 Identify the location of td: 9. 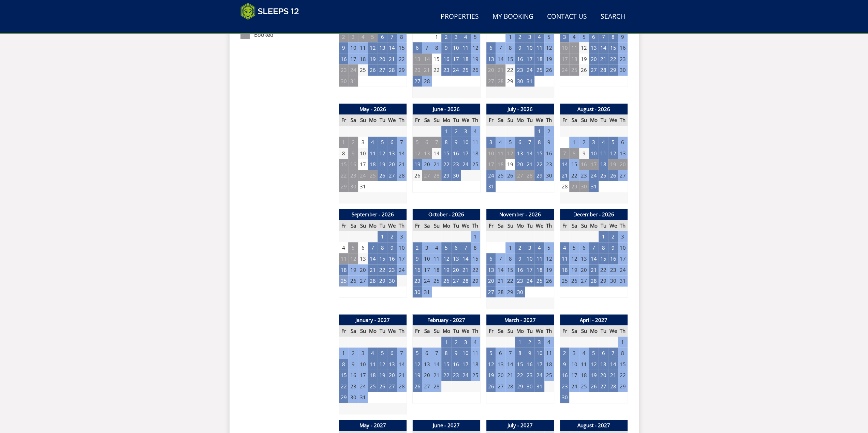
(520, 48).